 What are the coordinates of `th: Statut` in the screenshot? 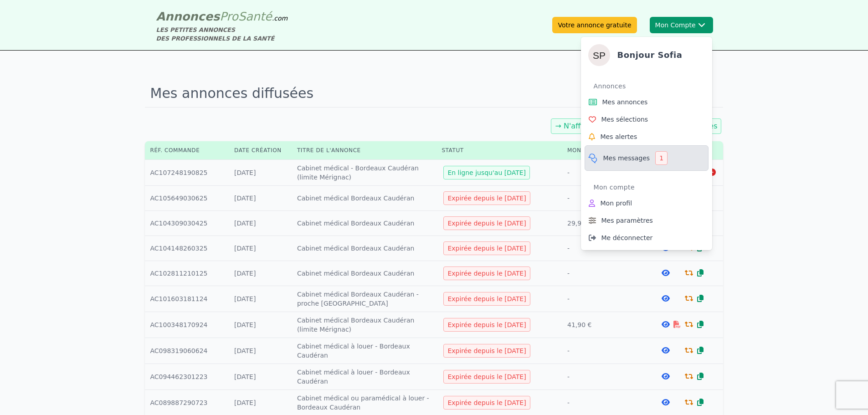 It's located at (499, 150).